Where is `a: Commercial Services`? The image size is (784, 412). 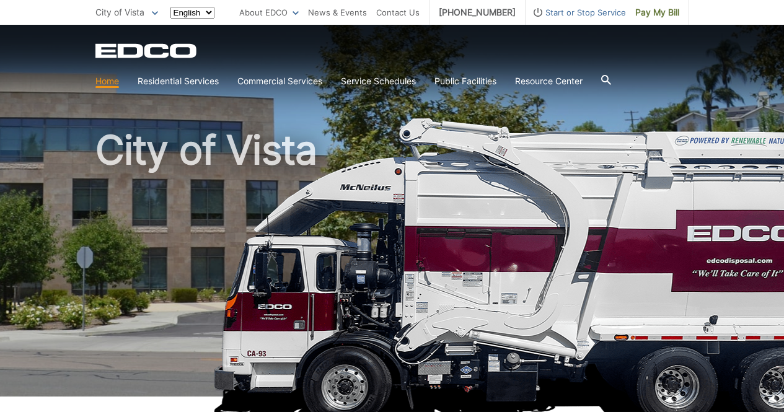 a: Commercial Services is located at coordinates (279, 81).